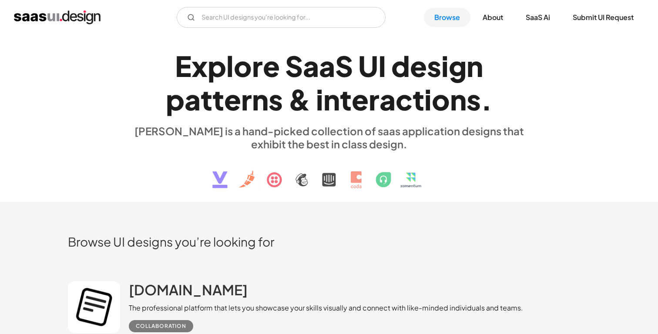 Image resolution: width=658 pixels, height=334 pixels. I want to click on a: Browse, so click(447, 17).